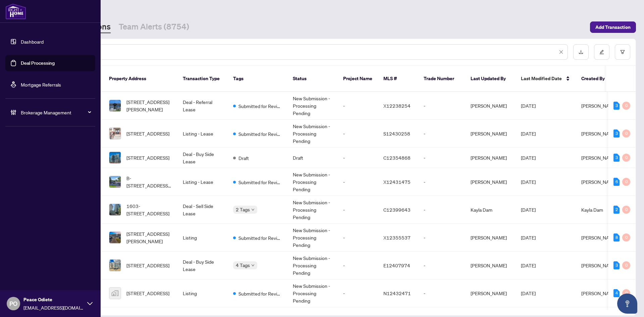  What do you see at coordinates (32, 41) in the screenshot?
I see `a: Dashboard` at bounding box center [32, 41].